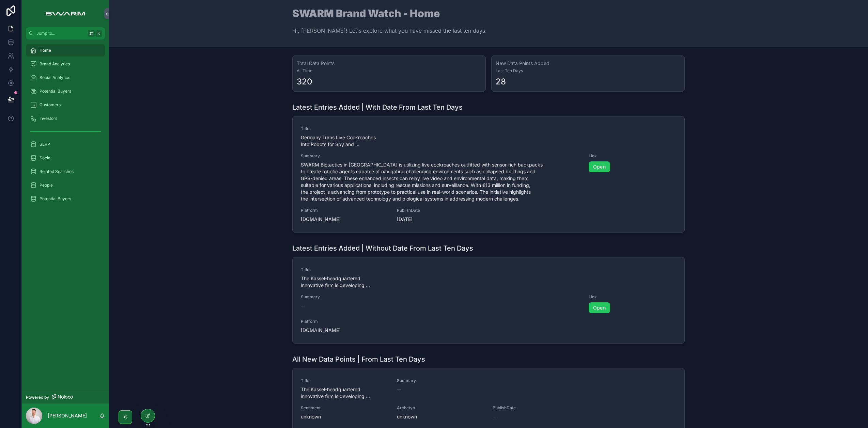  Describe the element at coordinates (66, 33) in the screenshot. I see `button: Jump to...K` at that location.